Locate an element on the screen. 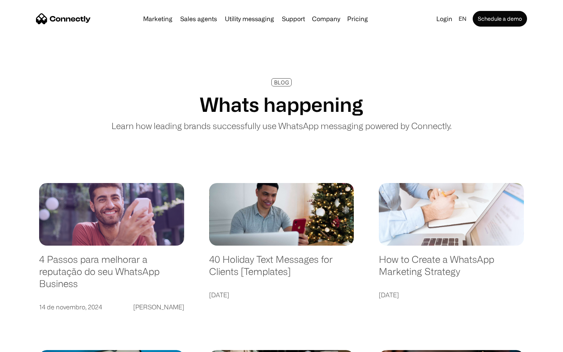  a: Utility messaging is located at coordinates (249, 19).